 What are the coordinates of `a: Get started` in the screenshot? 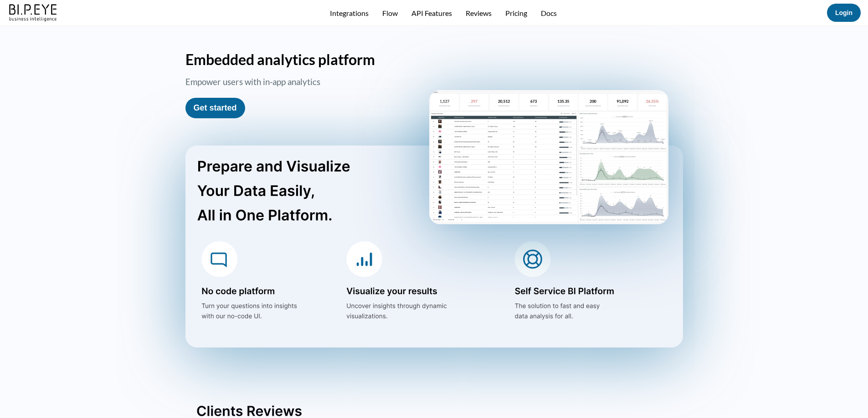 It's located at (215, 108).